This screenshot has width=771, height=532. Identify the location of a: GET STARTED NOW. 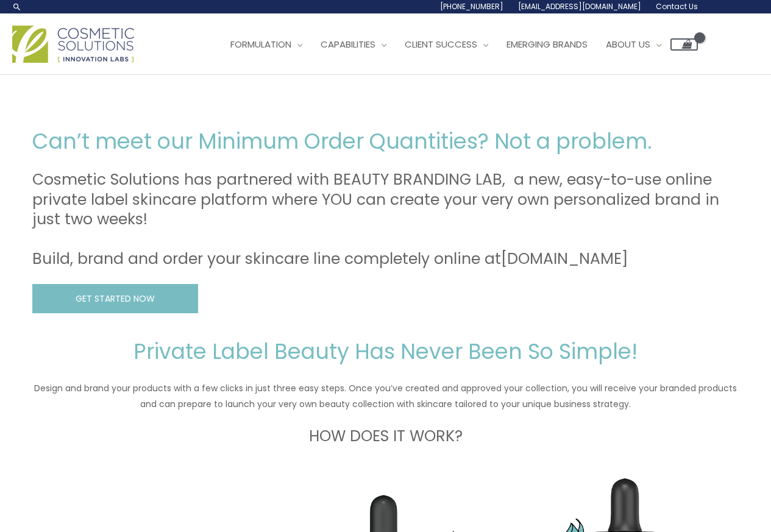
(115, 298).